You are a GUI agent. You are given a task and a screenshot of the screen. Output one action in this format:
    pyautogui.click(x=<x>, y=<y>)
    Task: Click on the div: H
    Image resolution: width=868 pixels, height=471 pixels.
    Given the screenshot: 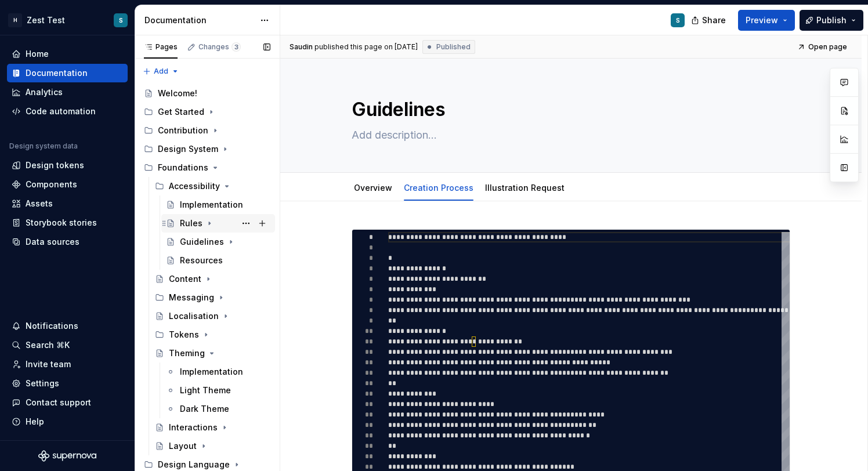 What is the action you would take?
    pyautogui.click(x=15, y=20)
    